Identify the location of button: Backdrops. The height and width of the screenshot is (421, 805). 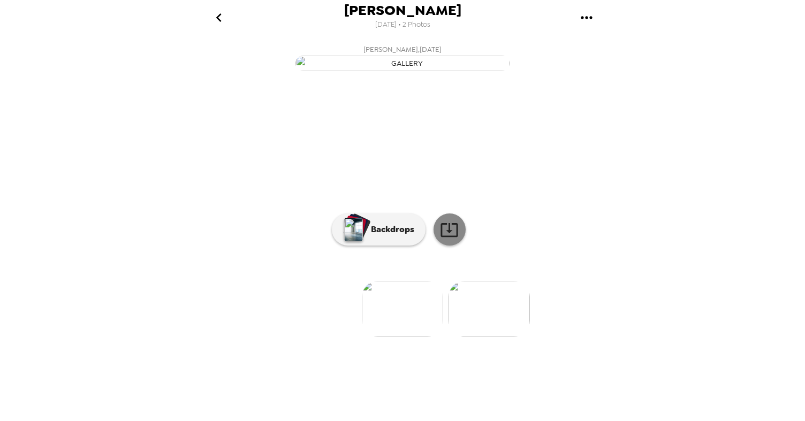
(378, 230).